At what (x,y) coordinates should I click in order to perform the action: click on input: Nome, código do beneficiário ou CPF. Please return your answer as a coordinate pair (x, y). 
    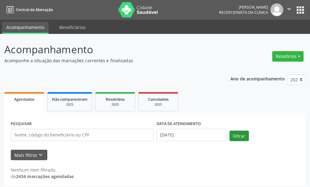
    Looking at the image, I should click on (82, 135).